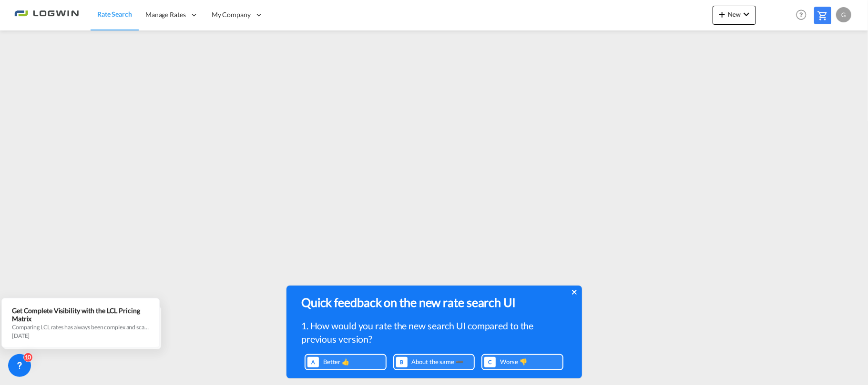 This screenshot has height=385, width=868. I want to click on span: Help, so click(801, 15).